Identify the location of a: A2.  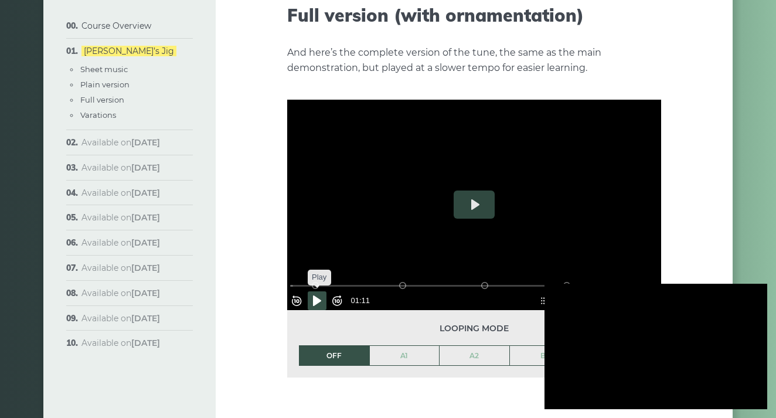
(474, 356).